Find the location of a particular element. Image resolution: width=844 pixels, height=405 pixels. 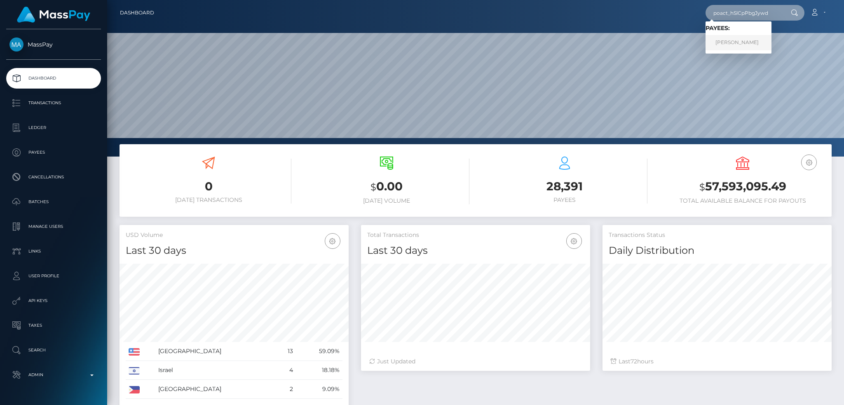

span: MassPay is located at coordinates (54, 45).